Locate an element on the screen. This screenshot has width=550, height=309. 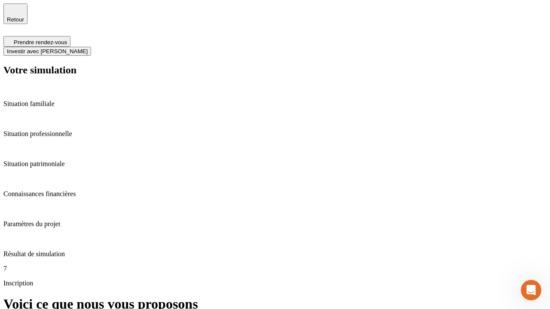
p: Situation familiale is located at coordinates (275, 104).